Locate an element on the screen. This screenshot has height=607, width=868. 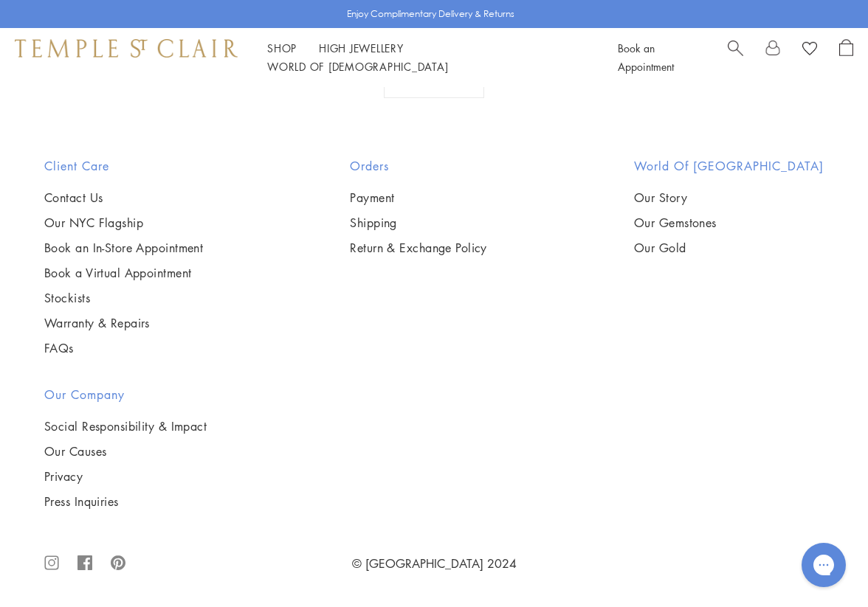
a: Warranty & Repairs is located at coordinates (123, 323).